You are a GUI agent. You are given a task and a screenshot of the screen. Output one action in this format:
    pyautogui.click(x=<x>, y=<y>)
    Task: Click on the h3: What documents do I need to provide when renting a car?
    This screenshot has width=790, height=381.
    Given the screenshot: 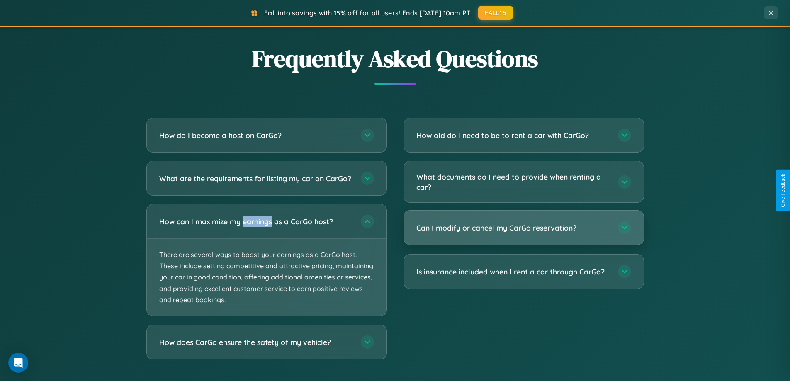 What is the action you would take?
    pyautogui.click(x=513, y=182)
    